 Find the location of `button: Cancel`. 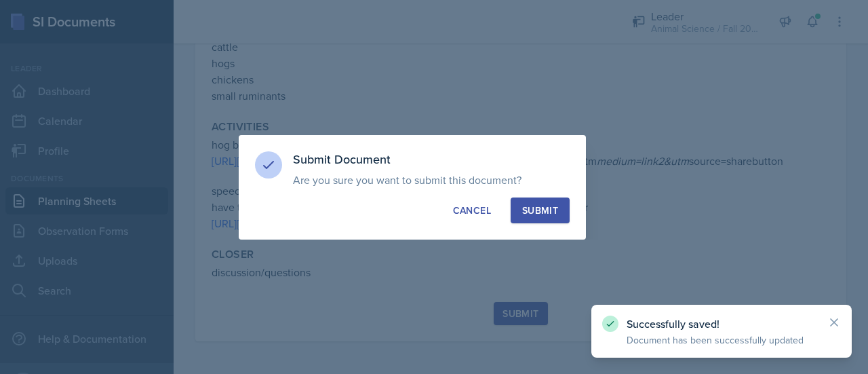

button: Cancel is located at coordinates (472, 210).